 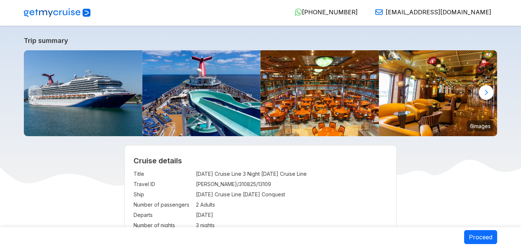 I want to click on td: Number of passengers, so click(x=163, y=205).